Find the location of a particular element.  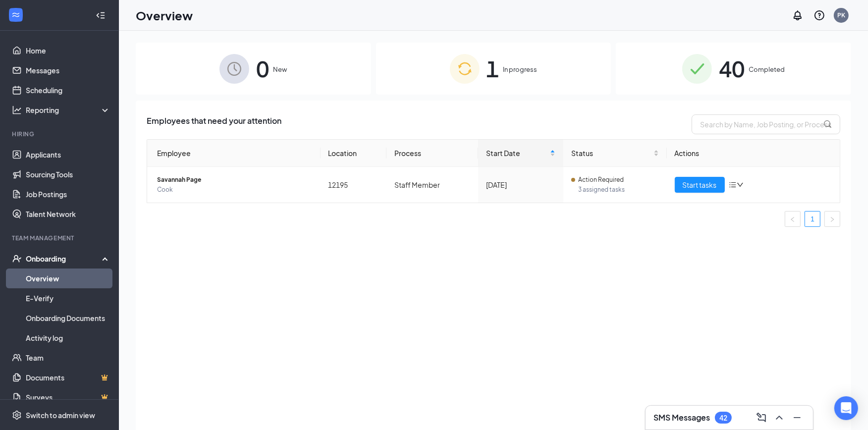

div: Switch to admin view is located at coordinates (61, 415).